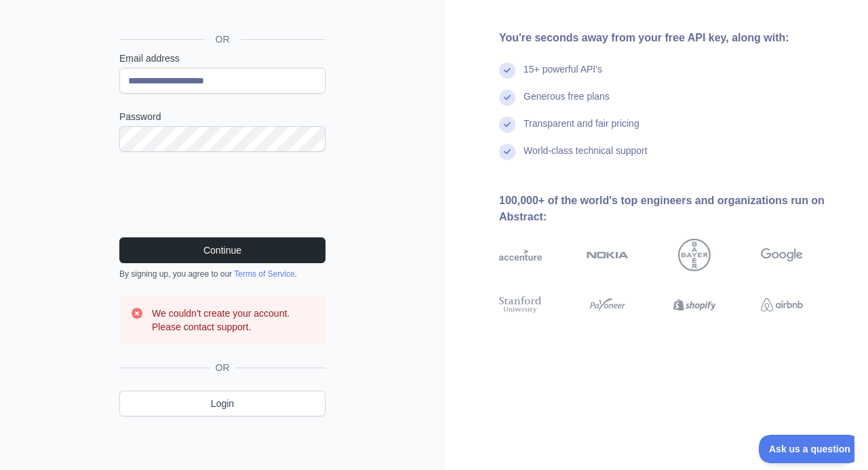  I want to click on img: google, so click(782, 255).